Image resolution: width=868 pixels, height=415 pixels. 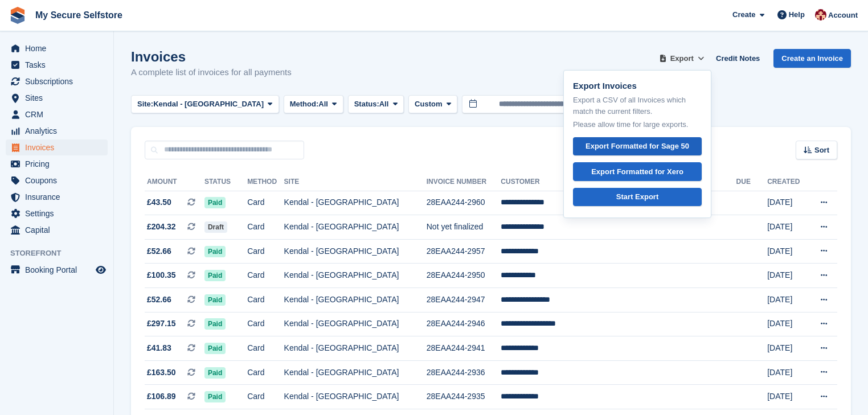 I want to click on span: Sites, so click(x=60, y=98).